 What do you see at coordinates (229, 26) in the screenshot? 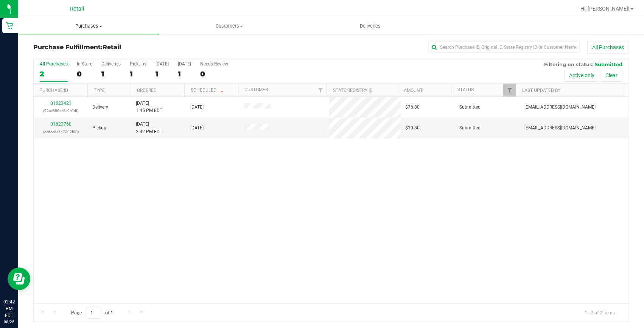
I see `a: Customers` at bounding box center [229, 26].